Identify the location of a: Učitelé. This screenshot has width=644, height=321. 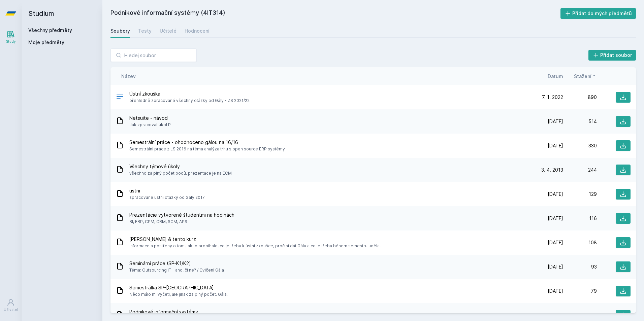
(168, 31).